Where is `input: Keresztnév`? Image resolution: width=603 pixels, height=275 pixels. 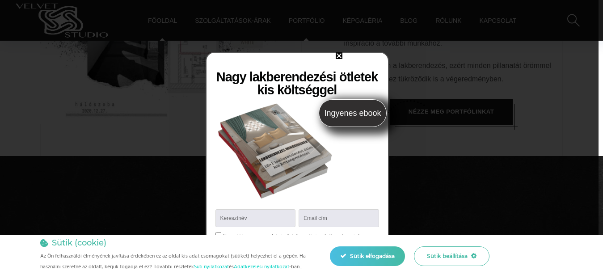 input: Keresztnév is located at coordinates (256, 218).